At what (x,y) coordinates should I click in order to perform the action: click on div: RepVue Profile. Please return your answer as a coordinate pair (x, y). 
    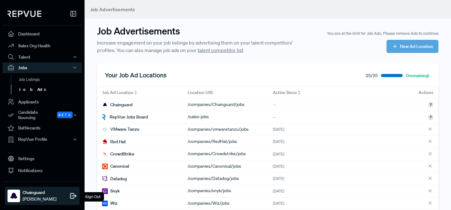
    Looking at the image, I should click on (42, 139).